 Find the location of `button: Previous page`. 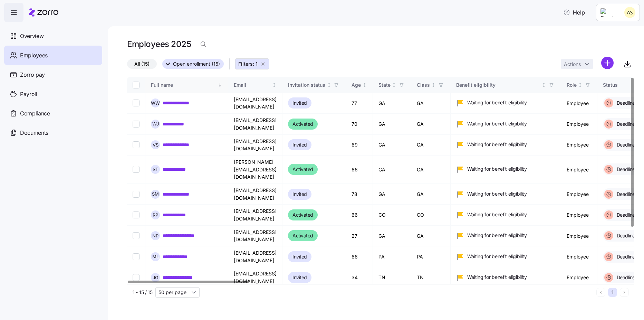

button: Previous page is located at coordinates (601, 292).